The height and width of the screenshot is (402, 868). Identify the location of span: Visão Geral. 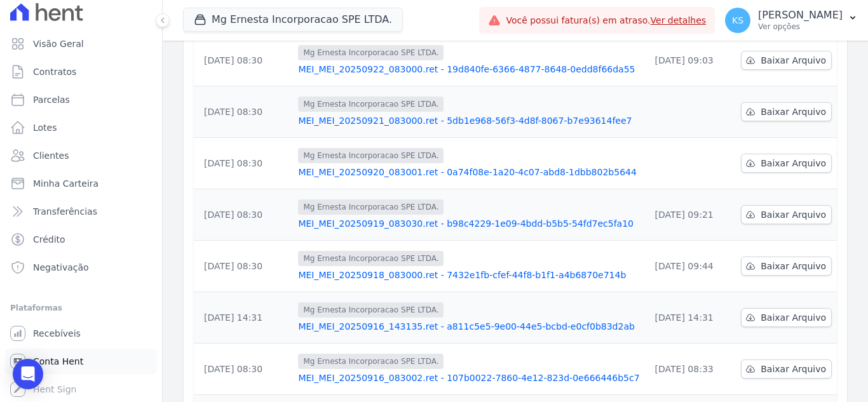
(59, 44).